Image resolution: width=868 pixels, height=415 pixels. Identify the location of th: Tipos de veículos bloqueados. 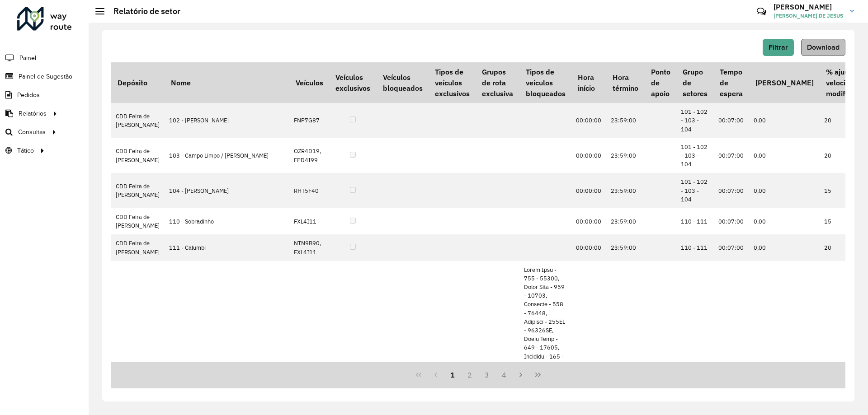
(545, 83).